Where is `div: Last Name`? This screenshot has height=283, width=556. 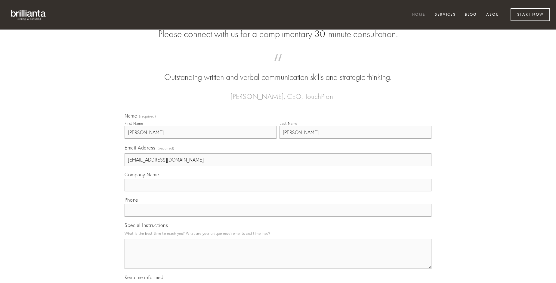
div: Last Name is located at coordinates (289, 123).